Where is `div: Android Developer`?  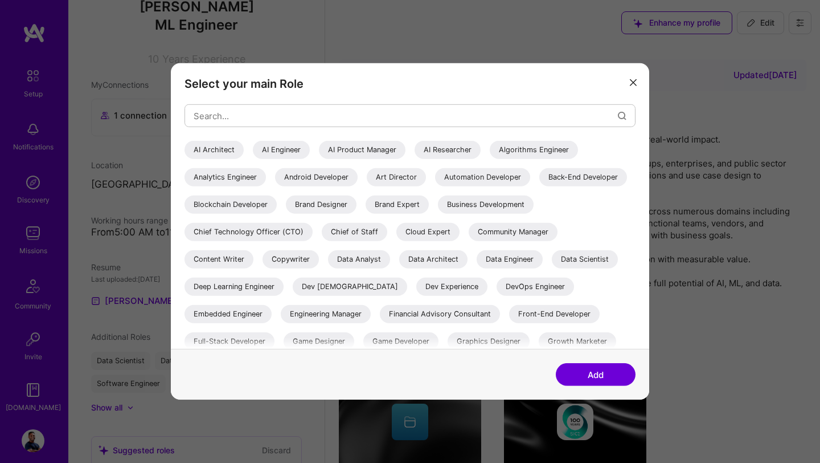
div: Android Developer is located at coordinates (316, 177).